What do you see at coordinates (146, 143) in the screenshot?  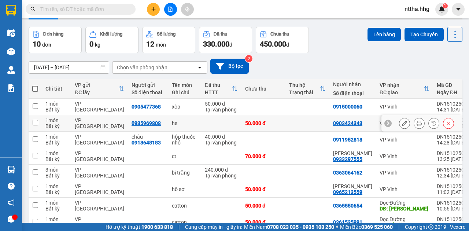 I see `div: 0918648183` at bounding box center [146, 143].